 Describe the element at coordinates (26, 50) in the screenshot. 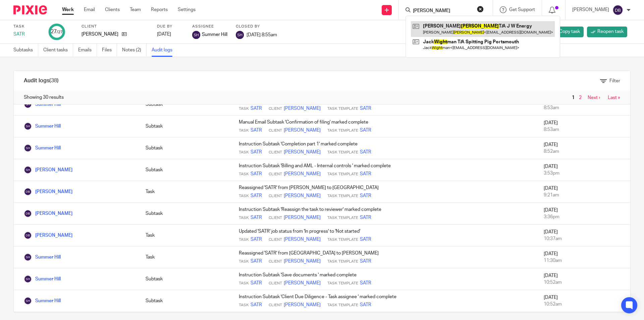

I see `a: Subtasks` at that location.